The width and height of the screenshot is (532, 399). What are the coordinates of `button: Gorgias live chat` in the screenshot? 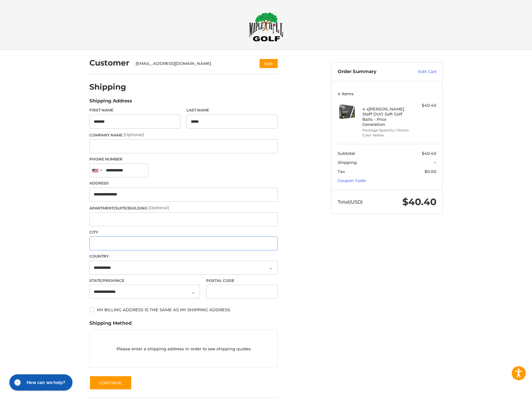 It's located at (35, 10).